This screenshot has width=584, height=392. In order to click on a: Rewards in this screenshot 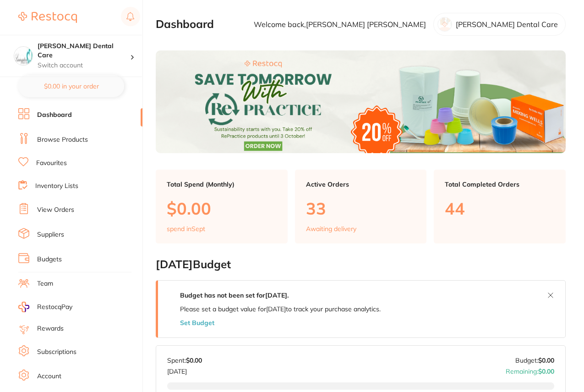, I will do `click(50, 328)`.